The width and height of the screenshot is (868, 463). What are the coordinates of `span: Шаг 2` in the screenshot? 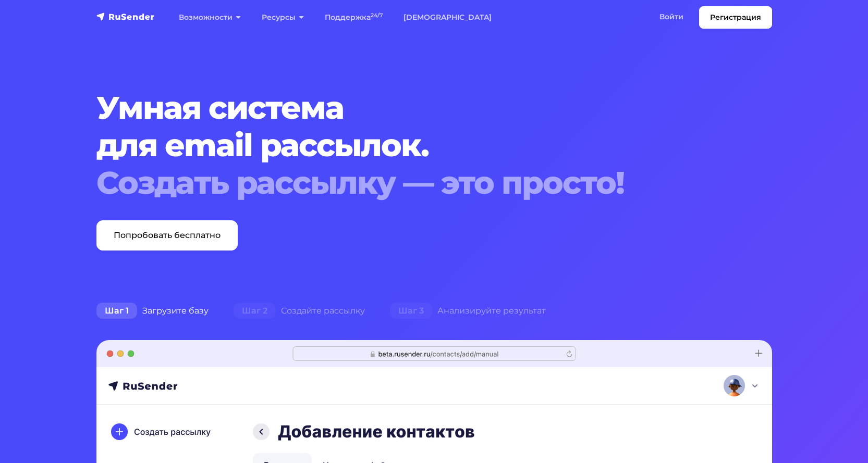 It's located at (254, 311).